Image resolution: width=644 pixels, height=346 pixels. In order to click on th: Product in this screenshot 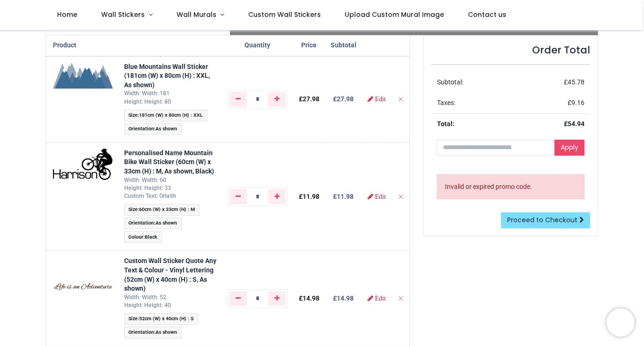, I will do `click(82, 45)`.